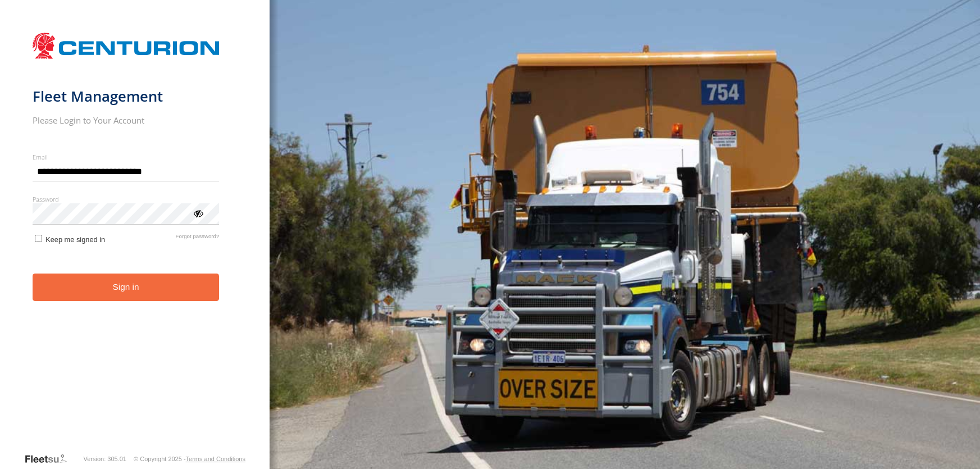  Describe the element at coordinates (126, 199) in the screenshot. I see `label: Password` at that location.